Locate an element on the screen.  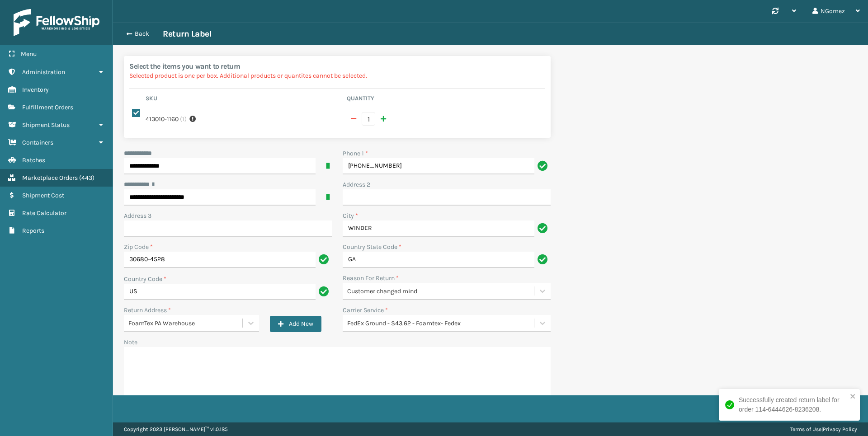
label: City is located at coordinates (351, 216).